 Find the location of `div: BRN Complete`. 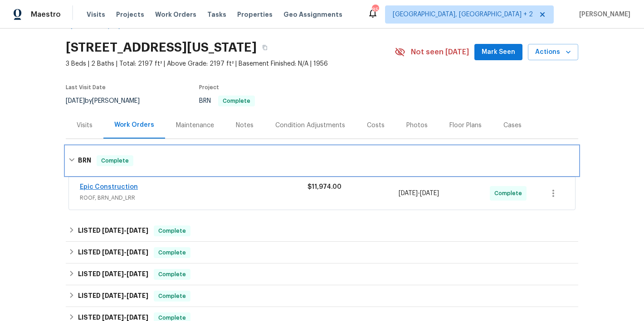

div: BRN Complete is located at coordinates (322, 160).